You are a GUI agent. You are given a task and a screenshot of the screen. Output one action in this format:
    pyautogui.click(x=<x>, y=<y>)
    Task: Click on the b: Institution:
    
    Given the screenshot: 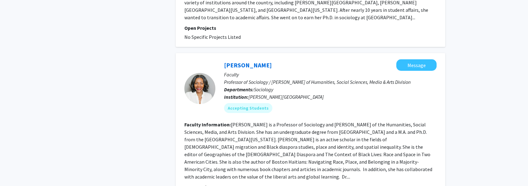 What is the action you would take?
    pyautogui.click(x=236, y=97)
    